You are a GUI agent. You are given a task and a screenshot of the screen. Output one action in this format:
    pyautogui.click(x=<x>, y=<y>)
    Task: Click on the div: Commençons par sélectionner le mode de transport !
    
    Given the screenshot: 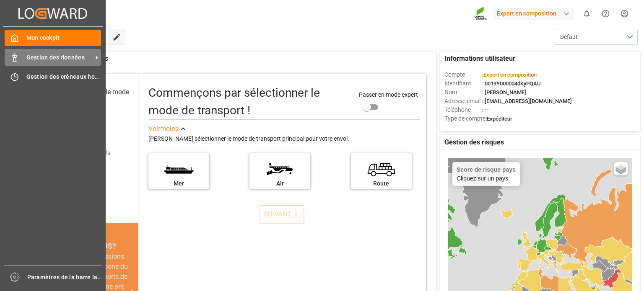 What is the action you would take?
    pyautogui.click(x=249, y=102)
    